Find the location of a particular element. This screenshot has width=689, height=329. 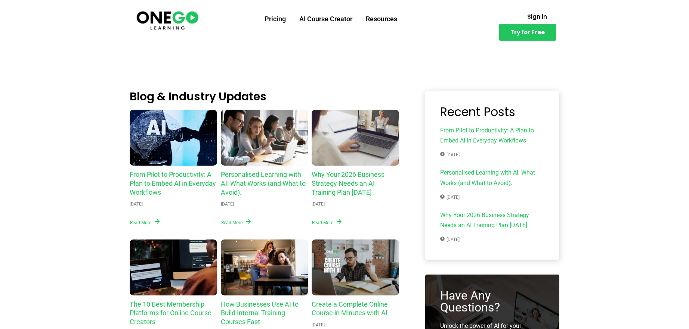

a: Why Your 2026 Business Strategy Needs an AI Training Plan Today is located at coordinates (355, 138).